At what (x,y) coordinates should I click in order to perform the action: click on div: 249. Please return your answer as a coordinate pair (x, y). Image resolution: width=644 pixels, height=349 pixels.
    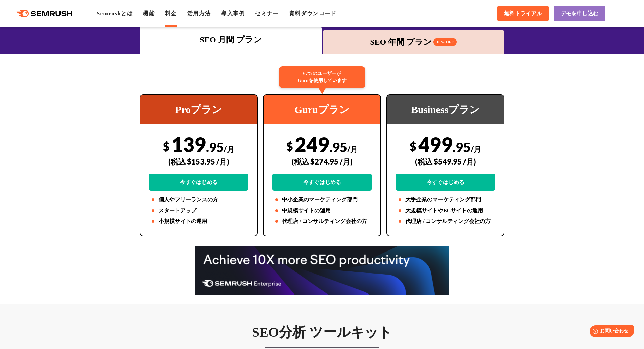
    Looking at the image, I should click on (322, 162).